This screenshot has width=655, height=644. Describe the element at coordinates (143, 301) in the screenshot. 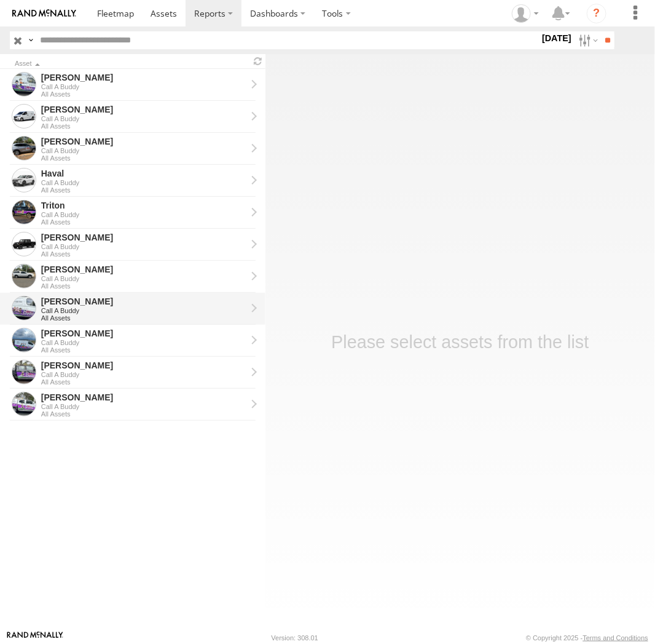

I see `div: Peter - View Asset History` at that location.